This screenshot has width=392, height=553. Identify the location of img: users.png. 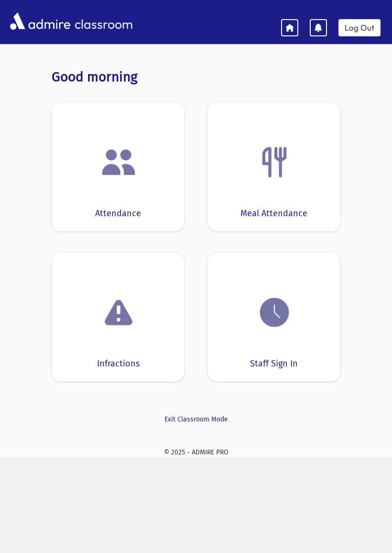
(118, 162).